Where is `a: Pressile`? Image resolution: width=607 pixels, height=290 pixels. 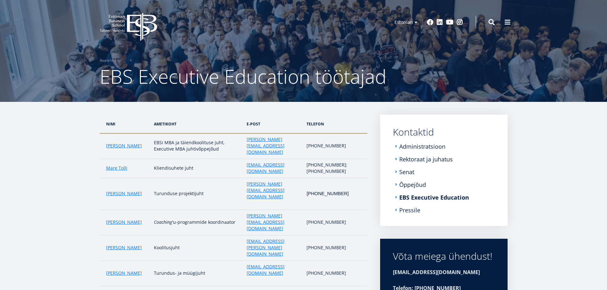 a: Pressile is located at coordinates (410, 210).